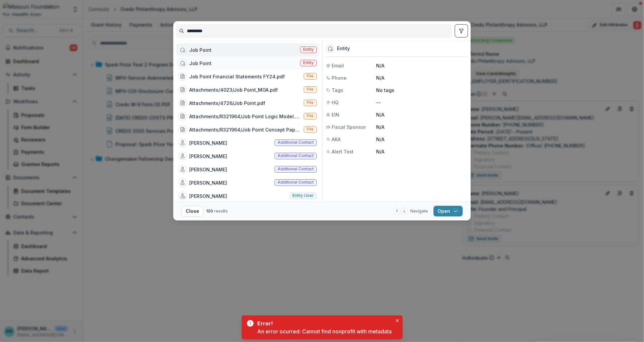  I want to click on div: Job Point Financial Statements FY24.pdf, so click(237, 76).